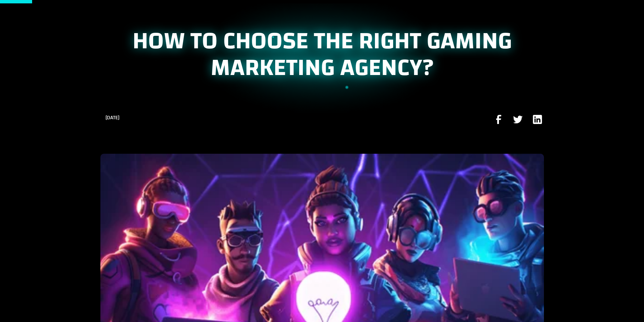 The height and width of the screenshot is (322, 644). What do you see at coordinates (627, 306) in the screenshot?
I see `div: Chat Widget` at bounding box center [627, 306].